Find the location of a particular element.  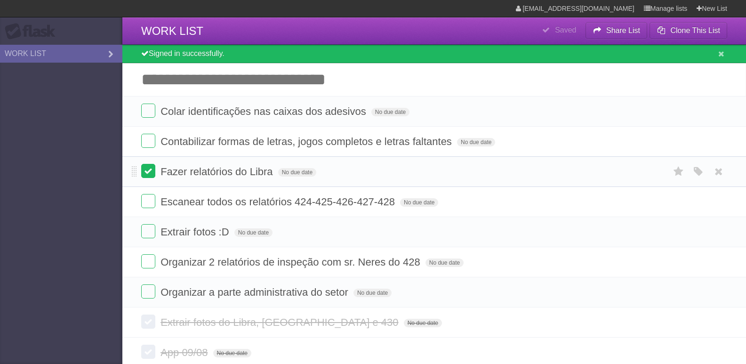

span: Fazer relatórios do Libra is located at coordinates (218, 171).